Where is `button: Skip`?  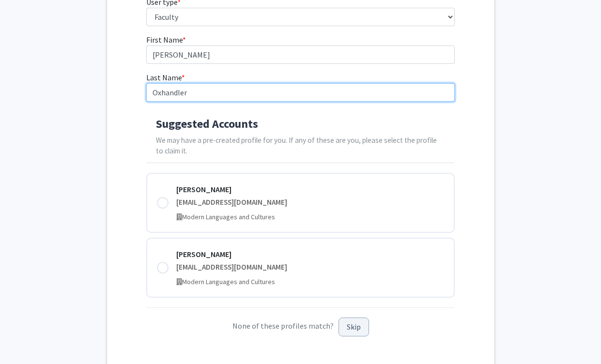
button: Skip is located at coordinates (354, 327).